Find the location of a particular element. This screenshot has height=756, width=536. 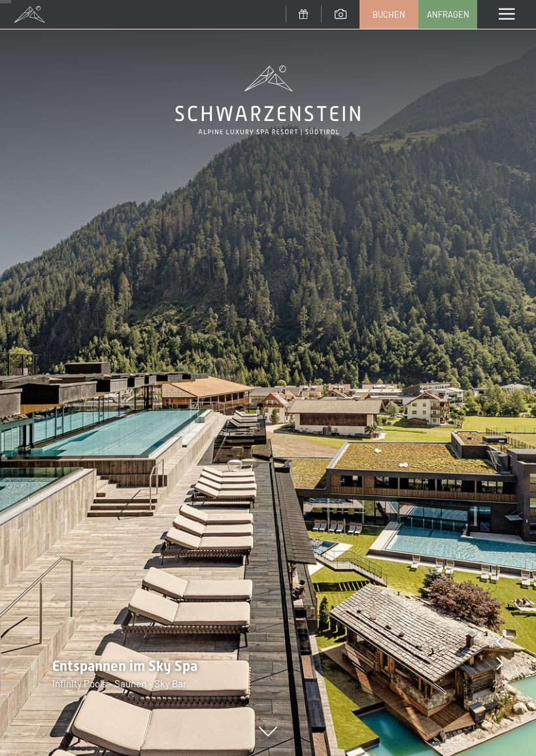

a: Anfragen is located at coordinates (448, 14).